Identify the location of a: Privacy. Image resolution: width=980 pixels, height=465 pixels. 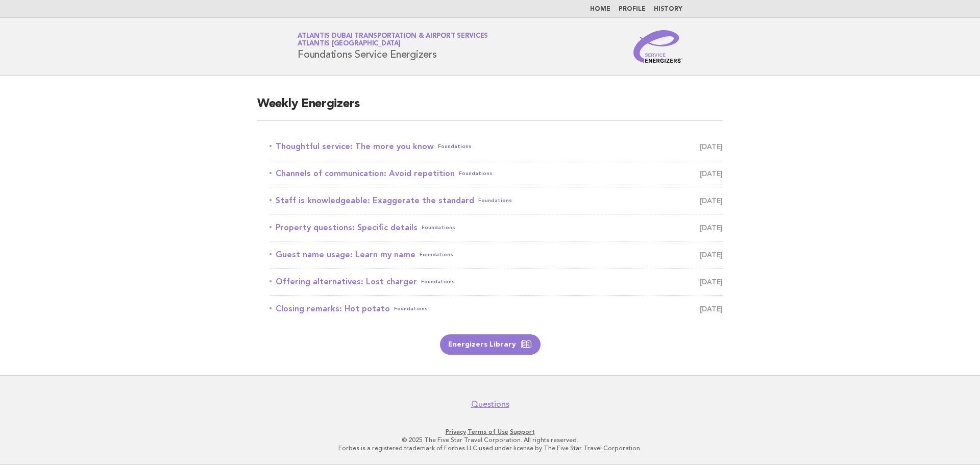
(455, 432).